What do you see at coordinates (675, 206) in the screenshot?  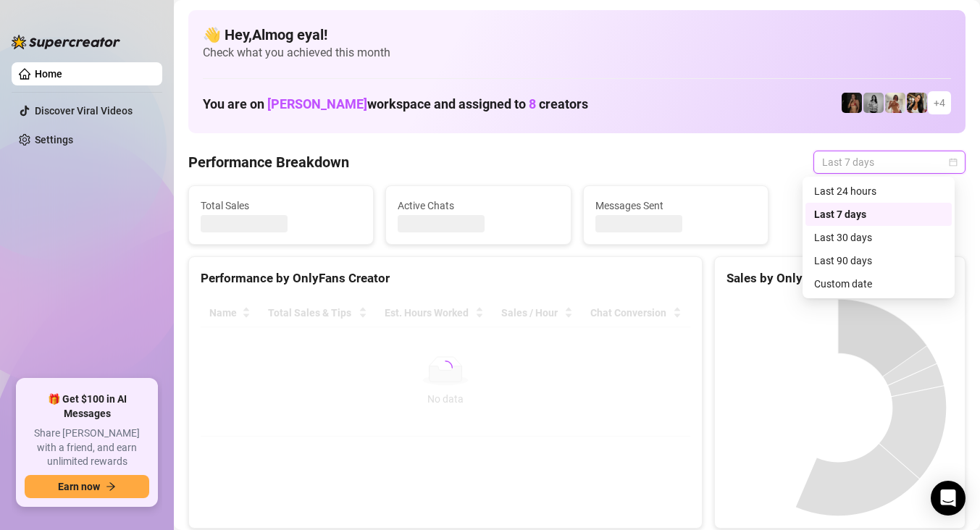 I see `span: Messages Sent` at bounding box center [675, 206].